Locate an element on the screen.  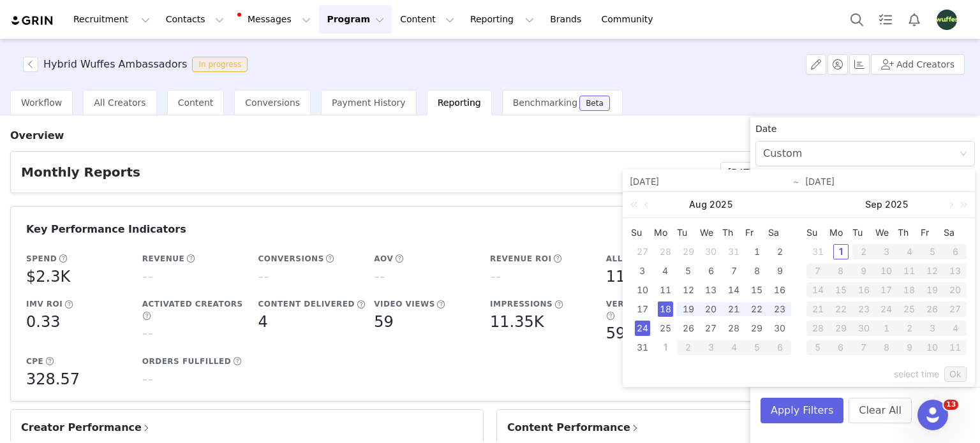
div: 30 is located at coordinates (864, 329).